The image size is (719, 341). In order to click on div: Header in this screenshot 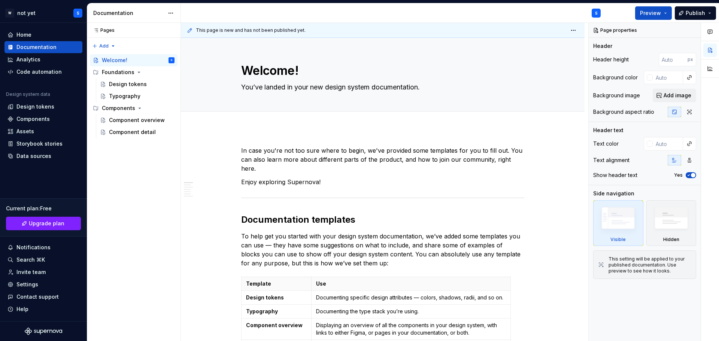, I will do `click(602, 46)`.